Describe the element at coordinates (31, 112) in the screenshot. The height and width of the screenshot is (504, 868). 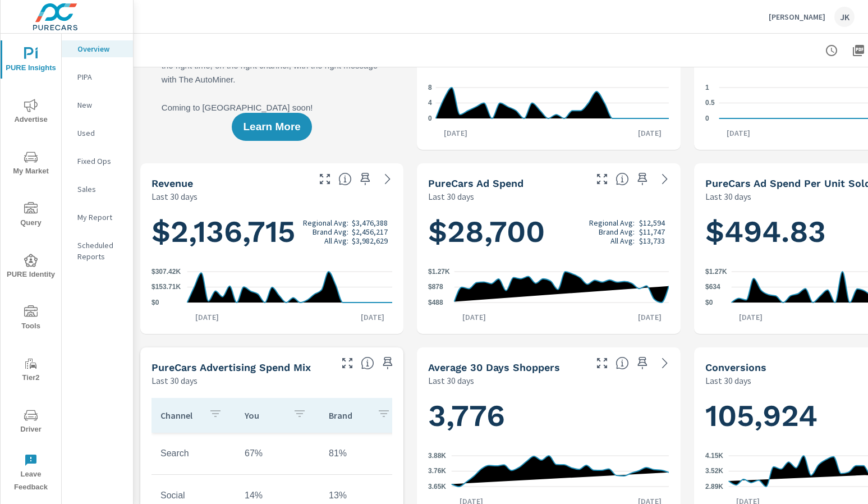
I see `span: Advertise` at that location.